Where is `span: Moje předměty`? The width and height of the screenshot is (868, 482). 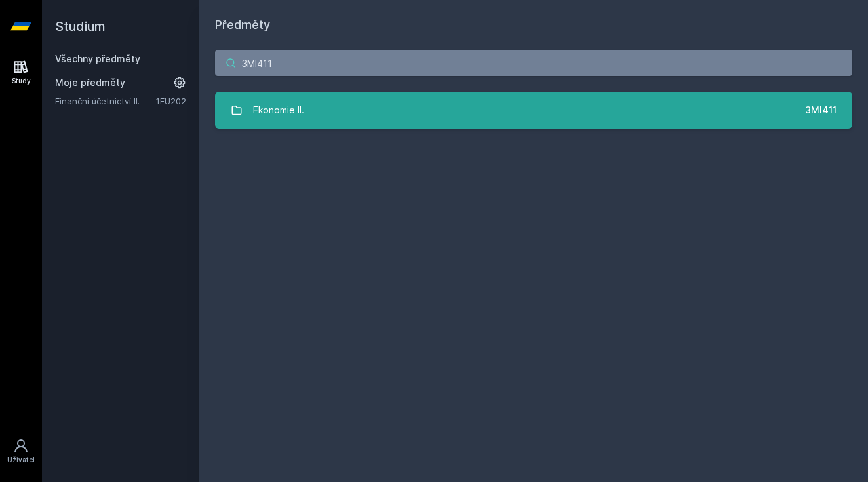
span: Moje předměty is located at coordinates (90, 82).